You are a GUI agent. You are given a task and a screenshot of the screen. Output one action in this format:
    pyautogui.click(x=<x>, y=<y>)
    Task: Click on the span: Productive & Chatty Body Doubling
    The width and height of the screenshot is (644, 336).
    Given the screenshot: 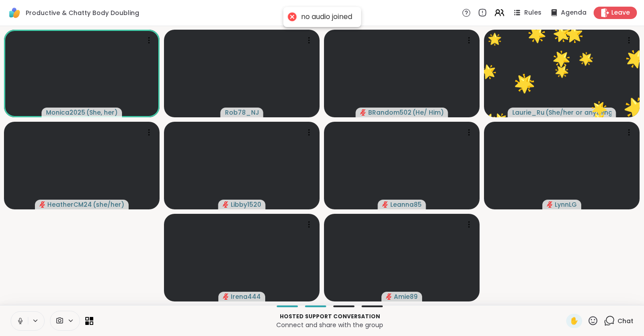 What is the action you would take?
    pyautogui.click(x=82, y=13)
    